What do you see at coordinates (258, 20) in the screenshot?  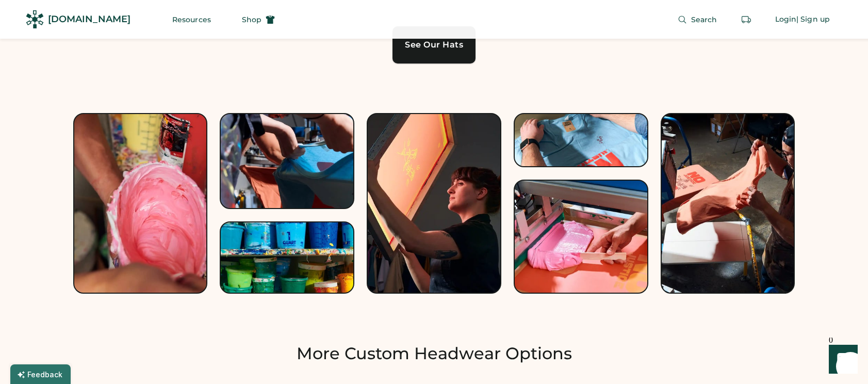 I see `button: Shop` at bounding box center [258, 20].